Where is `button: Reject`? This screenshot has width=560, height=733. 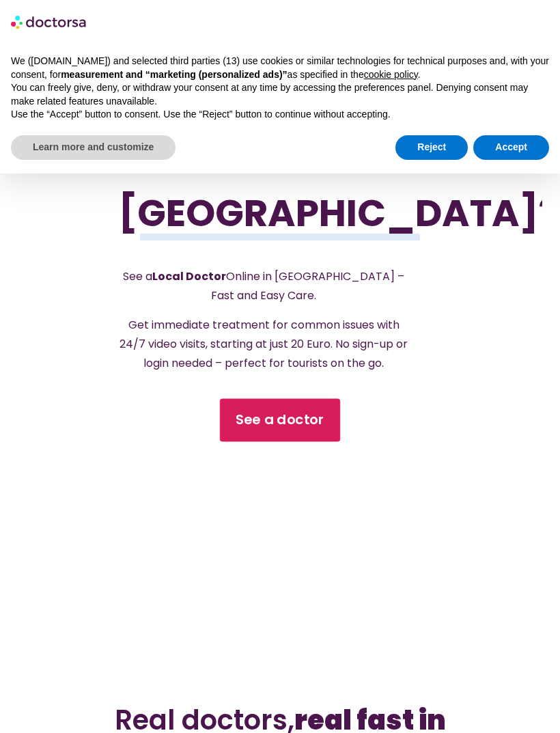
button: Reject is located at coordinates (432, 148).